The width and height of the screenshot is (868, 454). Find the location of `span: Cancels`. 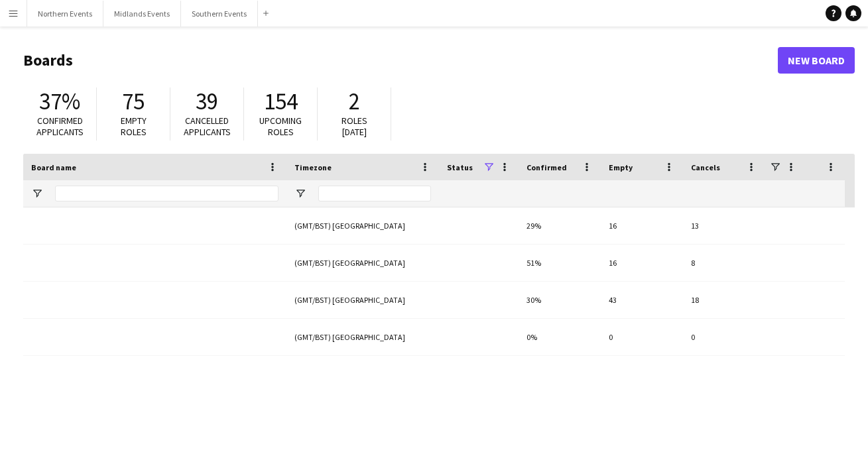

span: Cancels is located at coordinates (706, 167).